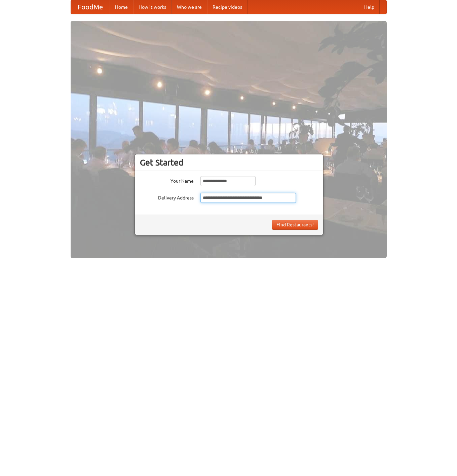  What do you see at coordinates (90, 7) in the screenshot?
I see `a: FoodMe` at bounding box center [90, 7].